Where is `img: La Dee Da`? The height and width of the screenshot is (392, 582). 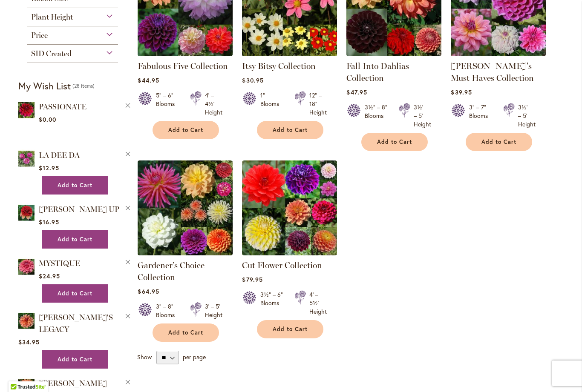 img: La Dee Da is located at coordinates (26, 158).